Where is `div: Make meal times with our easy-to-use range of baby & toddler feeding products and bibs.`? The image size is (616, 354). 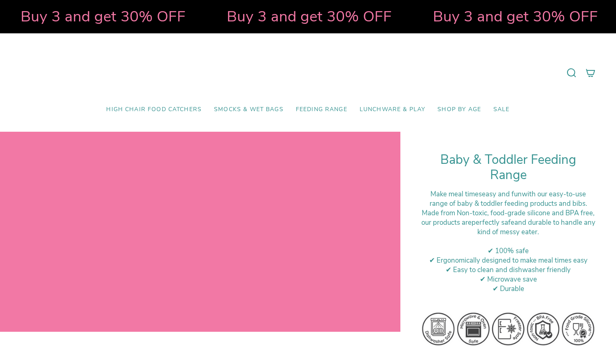
div: Make meal times with our easy-to-use range of baby & toddler feeding products and bibs. is located at coordinates (508, 199).